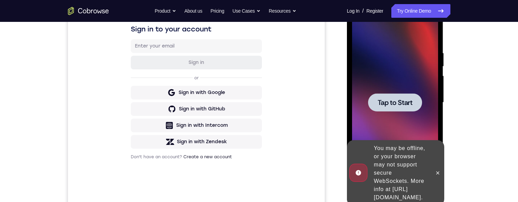 The image size is (518, 202). What do you see at coordinates (134, 115) in the screenshot?
I see `div: Sign in with Google` at bounding box center [134, 115].